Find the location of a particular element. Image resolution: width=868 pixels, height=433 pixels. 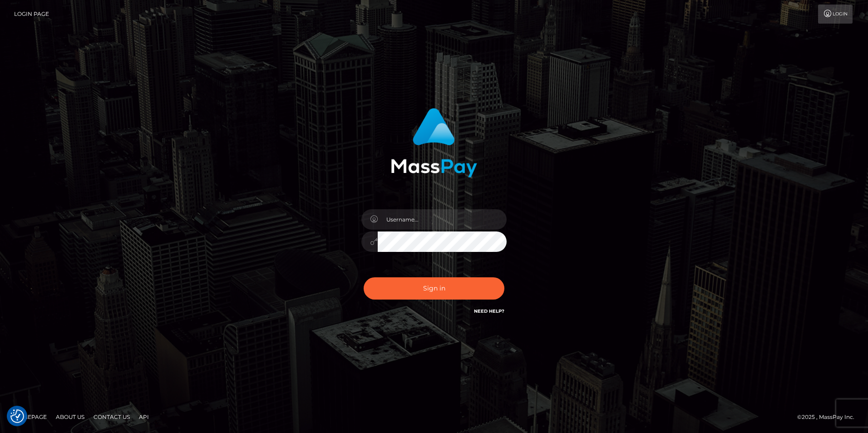

button: Consent Preferences is located at coordinates (17, 416).